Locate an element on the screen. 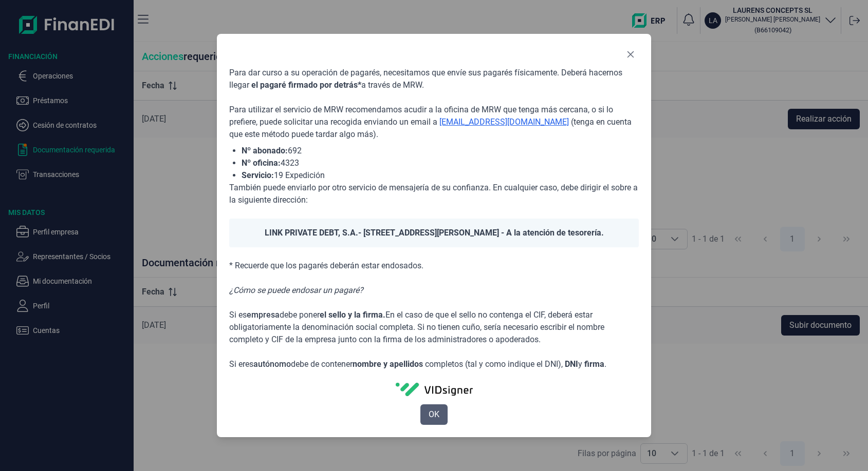 The width and height of the screenshot is (868, 471). p: Si es debe poner En el caso de que el sello no contenga el CIF, deberá estar obligatoriamente la ... is located at coordinates (434, 328).